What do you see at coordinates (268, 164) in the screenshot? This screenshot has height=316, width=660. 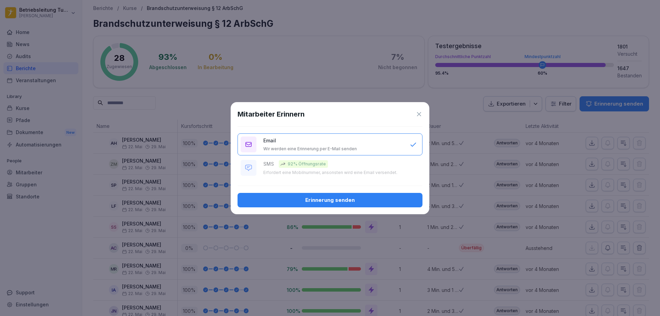 I see `p: SMS` at bounding box center [268, 164].